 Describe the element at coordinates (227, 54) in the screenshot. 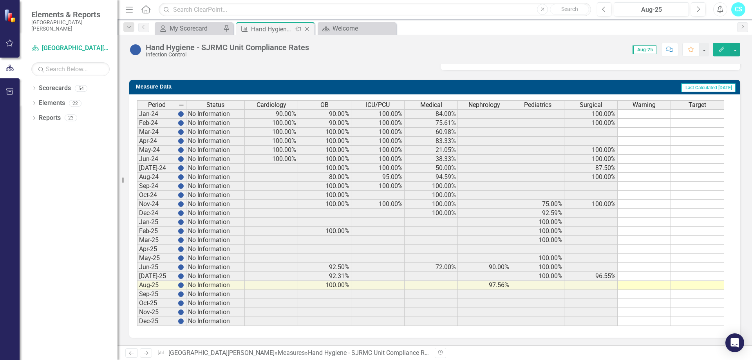

I see `div: Infection Control` at that location.